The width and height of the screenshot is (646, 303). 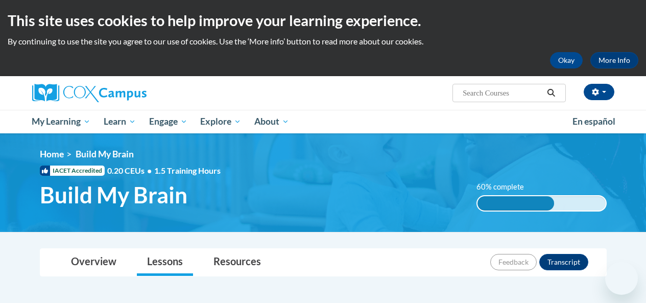 I want to click on a: Lessons, so click(x=165, y=262).